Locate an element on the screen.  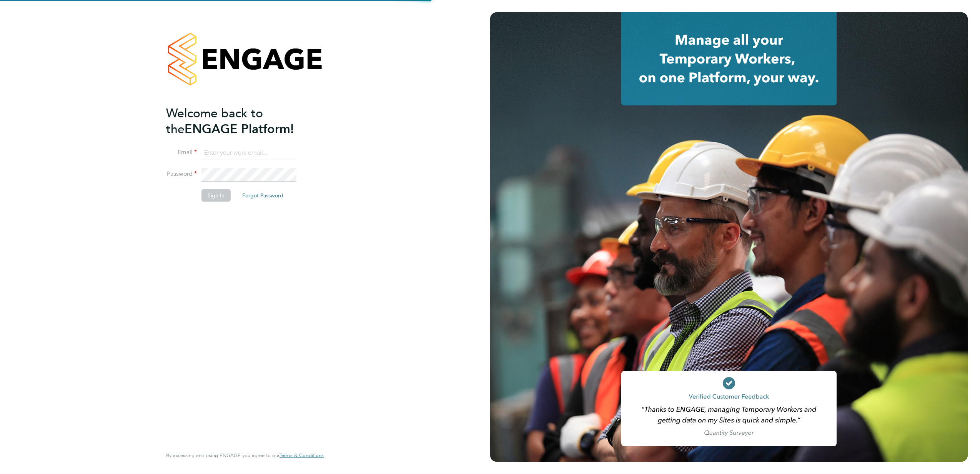
h2: ENGAGE Platform! is located at coordinates (241, 121).